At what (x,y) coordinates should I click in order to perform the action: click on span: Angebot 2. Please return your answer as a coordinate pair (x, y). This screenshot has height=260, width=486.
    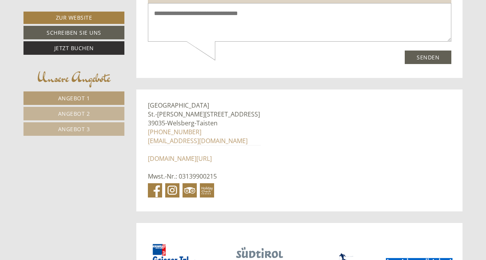
    Looking at the image, I should click on (74, 113).